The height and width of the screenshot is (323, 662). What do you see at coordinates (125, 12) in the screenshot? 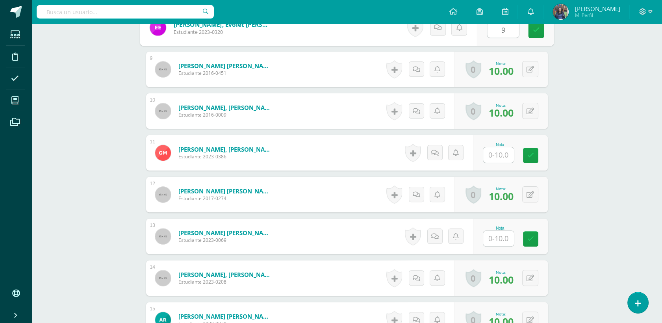
I see `input: Busca un usuario...` at bounding box center [125, 12].